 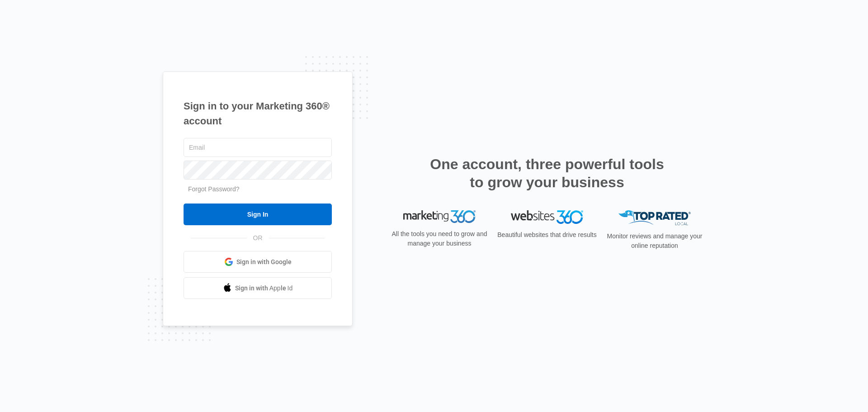 I want to click on span: OR, so click(x=258, y=238).